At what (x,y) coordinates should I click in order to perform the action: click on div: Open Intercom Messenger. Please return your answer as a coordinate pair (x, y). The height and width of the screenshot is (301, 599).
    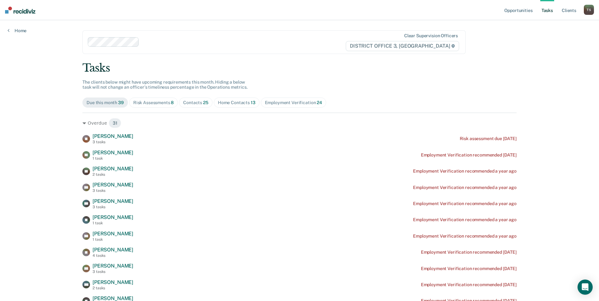
    Looking at the image, I should click on (585, 287).